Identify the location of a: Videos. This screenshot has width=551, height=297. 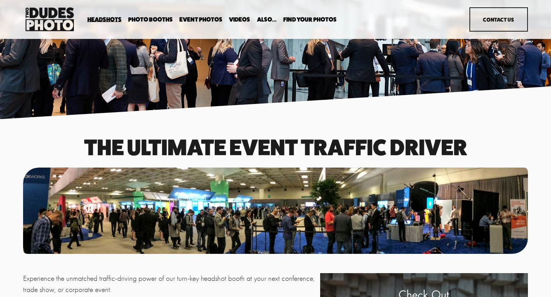
(239, 19).